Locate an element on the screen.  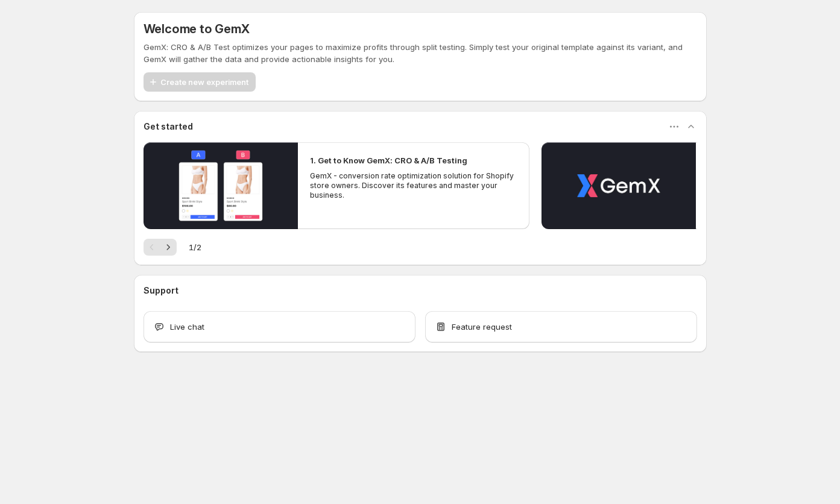
nav: Pagination is located at coordinates (160, 247).